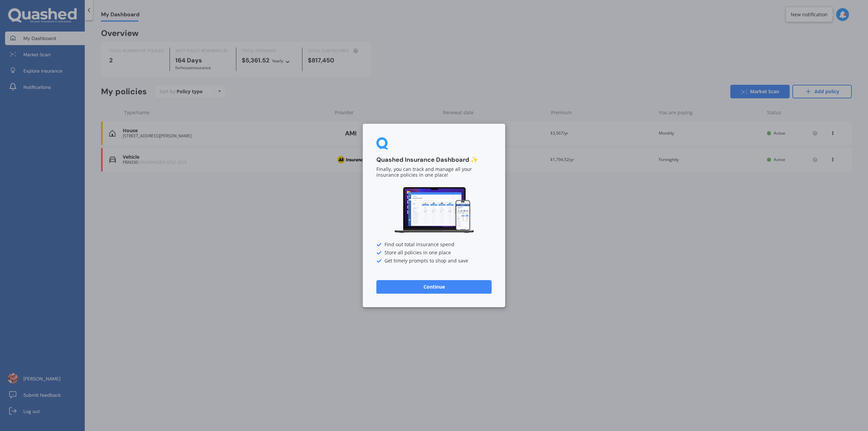 This screenshot has width=868, height=431. I want to click on div: Get timely prompts to shop and save, so click(434, 261).